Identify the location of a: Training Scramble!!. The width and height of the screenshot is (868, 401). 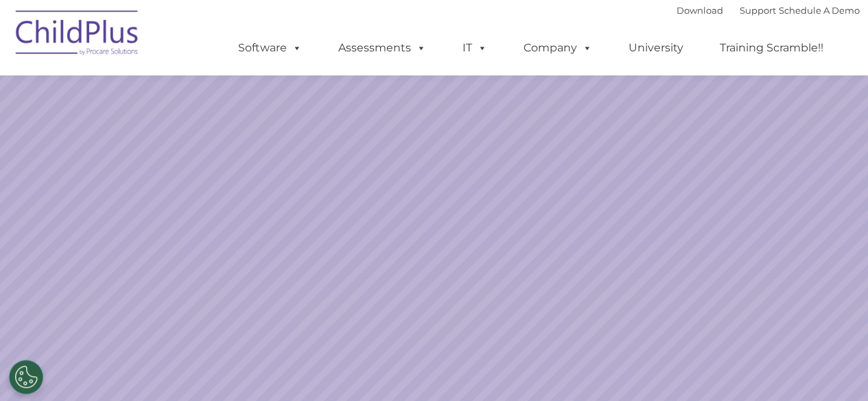
(771, 48).